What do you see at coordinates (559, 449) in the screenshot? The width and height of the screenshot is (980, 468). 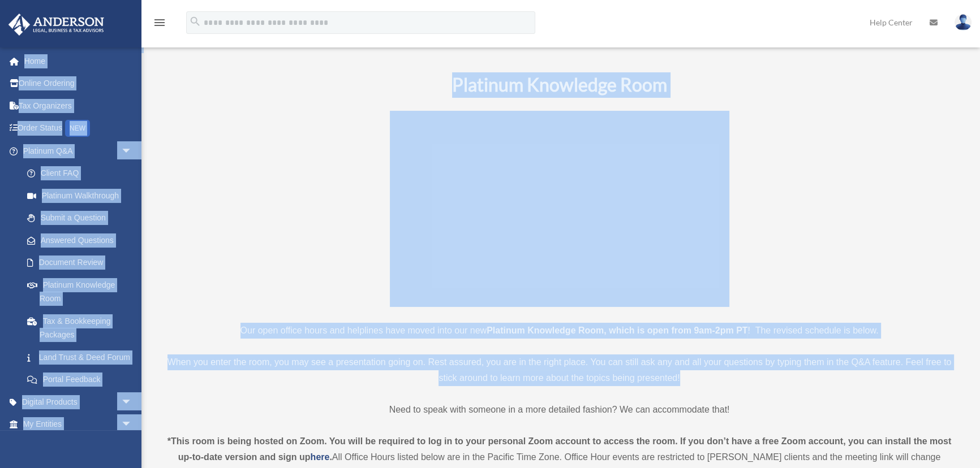 I see `strong: *This room is being hosted on Zoom. You will be required to log in to your personal Zoom account ...` at bounding box center [559, 449].